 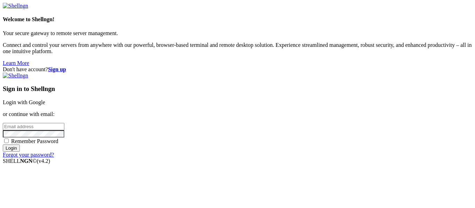 What do you see at coordinates (237, 89) in the screenshot?
I see `h3: Sign in to Shellngn` at bounding box center [237, 89].